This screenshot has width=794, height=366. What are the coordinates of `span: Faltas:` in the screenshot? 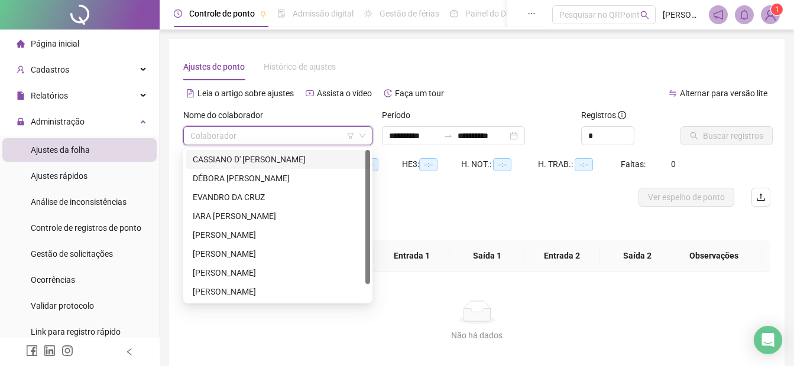 It's located at (633, 164).